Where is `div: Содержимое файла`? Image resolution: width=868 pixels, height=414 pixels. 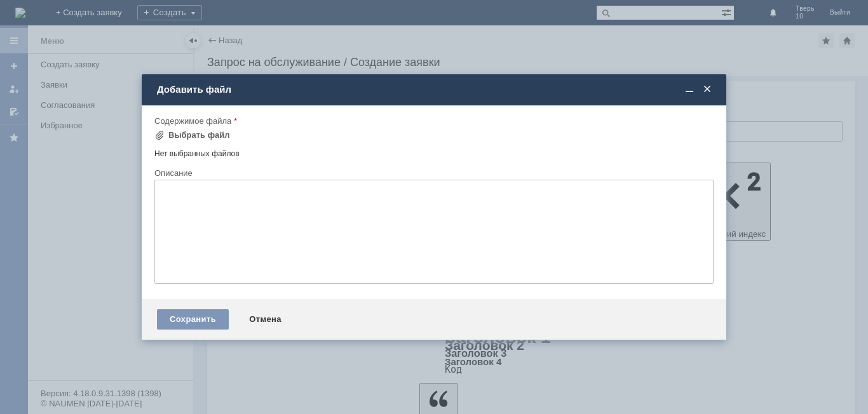 div: Содержимое файла is located at coordinates (433, 121).